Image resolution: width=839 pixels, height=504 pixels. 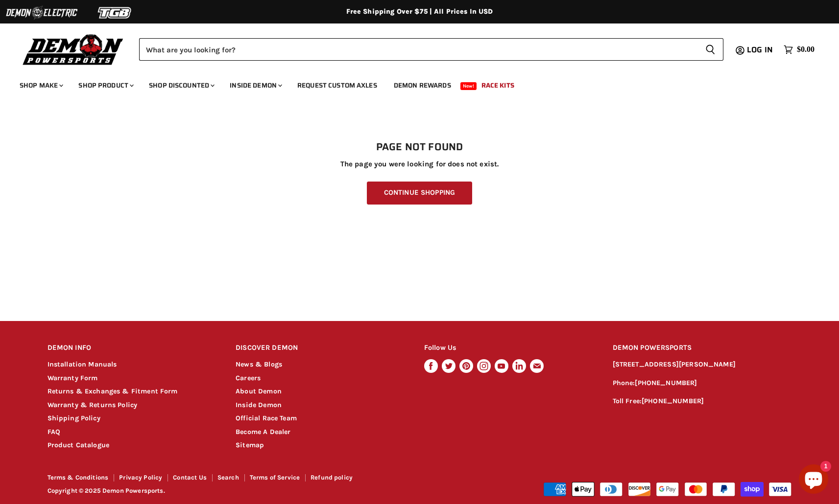 What do you see at coordinates (761, 50) in the screenshot?
I see `a: Log in` at bounding box center [761, 50].